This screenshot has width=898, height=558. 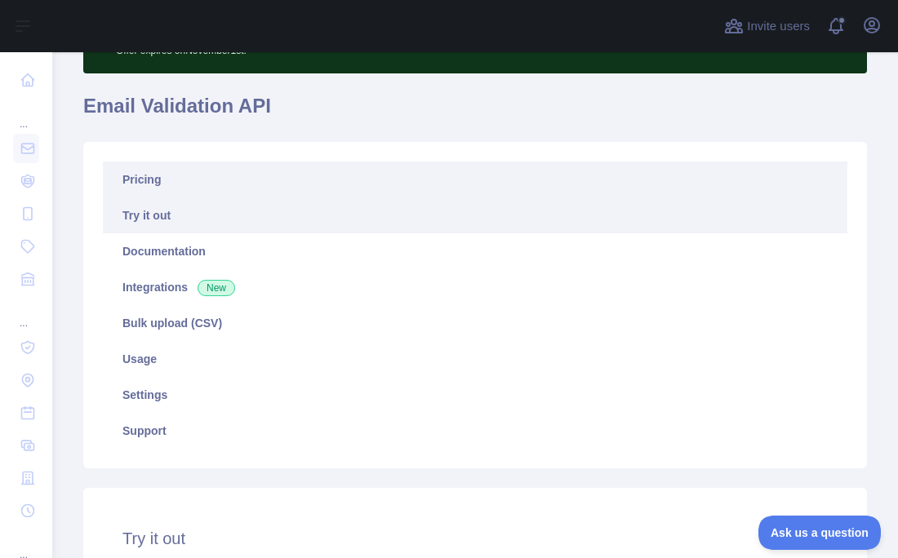 I want to click on a: Bulk upload (CSV), so click(x=475, y=323).